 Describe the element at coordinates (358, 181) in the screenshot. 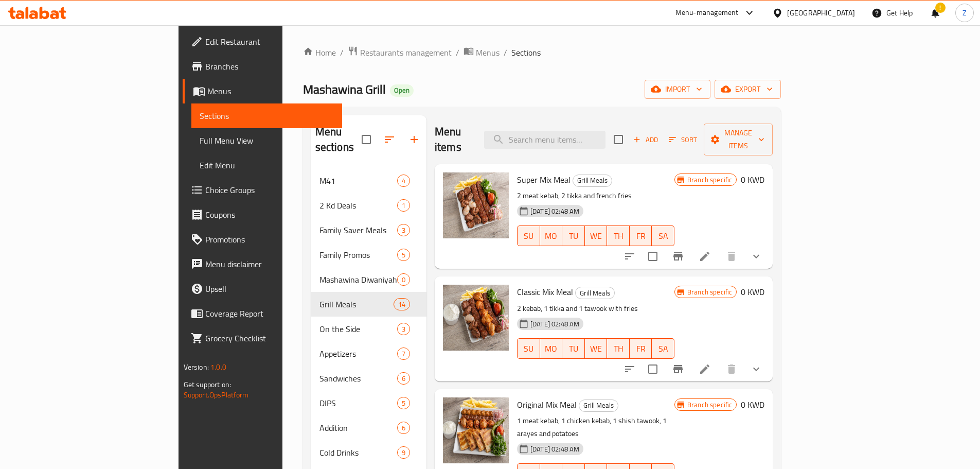

I see `span: M41` at that location.